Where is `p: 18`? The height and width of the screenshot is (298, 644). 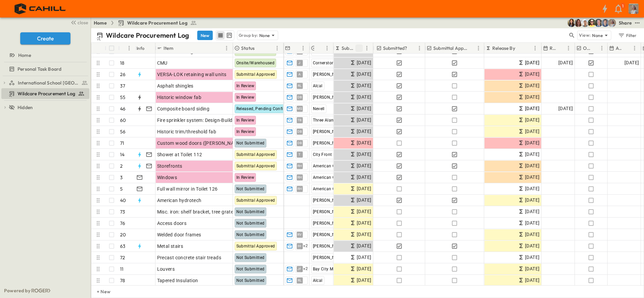
p: 18 is located at coordinates (122, 63).